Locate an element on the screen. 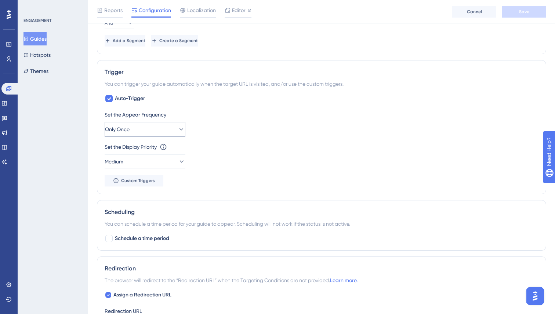 The image size is (555, 314). span: The browser will redirect to the “Redirection URL” when the Targeting Conditions are not provided. is located at coordinates (231, 281).